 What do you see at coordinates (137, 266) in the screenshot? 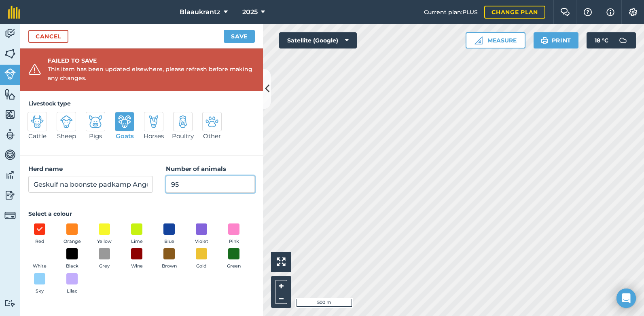
I see `span: Wine` at bounding box center [137, 266].